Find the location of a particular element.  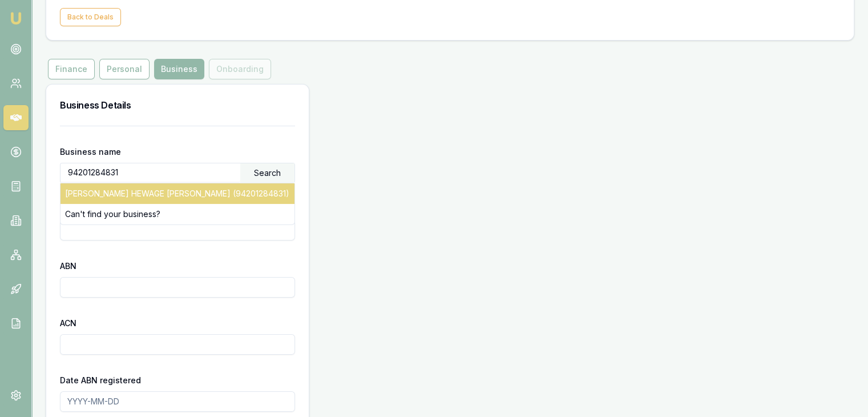

label: ABN is located at coordinates (68, 265).